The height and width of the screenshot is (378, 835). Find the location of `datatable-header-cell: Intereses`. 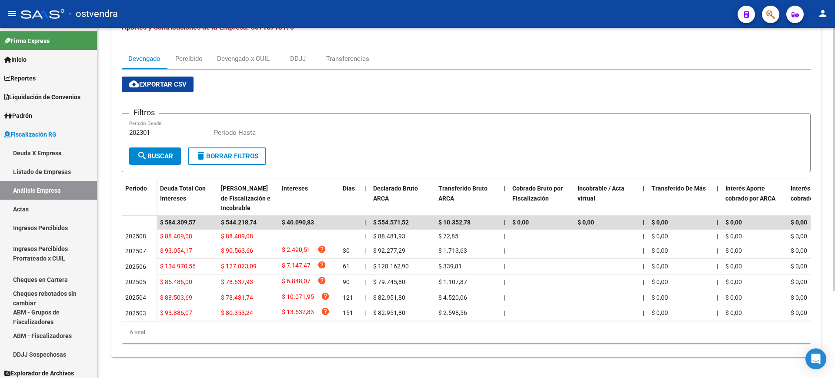

datatable-header-cell: Intereses is located at coordinates (309, 198).